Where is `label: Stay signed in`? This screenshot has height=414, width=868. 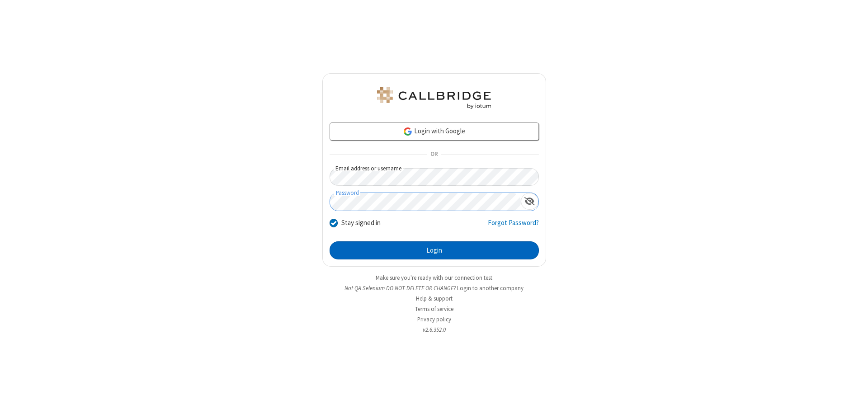 label: Stay signed in is located at coordinates (361, 223).